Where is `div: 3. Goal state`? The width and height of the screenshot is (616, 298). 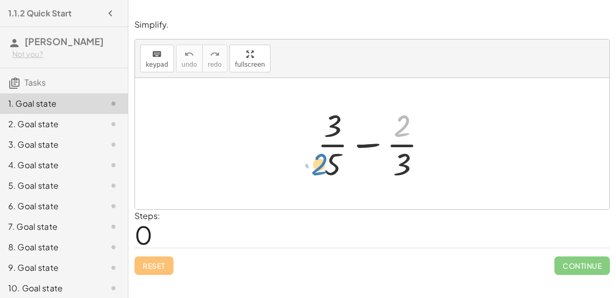 div: 3. Goal state is located at coordinates (49, 145).